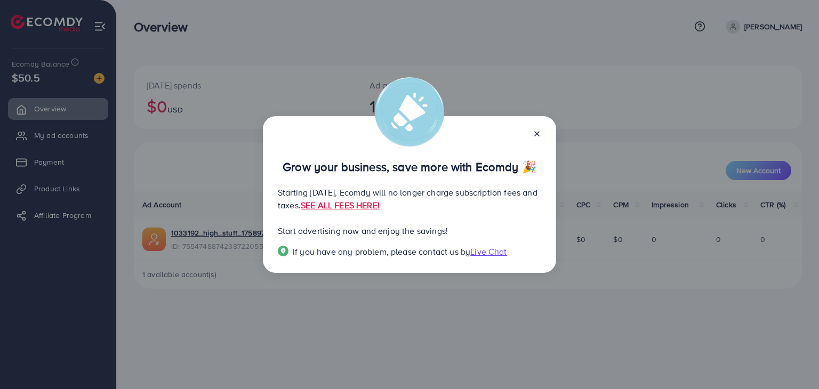 The image size is (819, 389). What do you see at coordinates (283, 251) in the screenshot?
I see `img: Popup guide` at bounding box center [283, 251].